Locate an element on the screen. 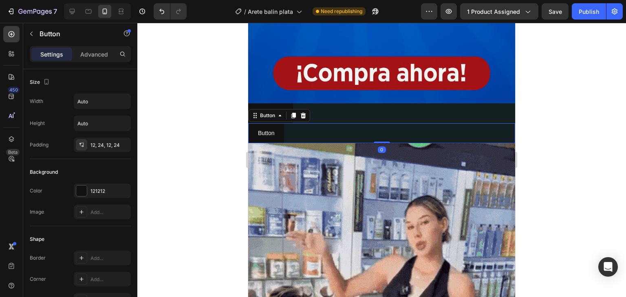  div: Height is located at coordinates (37, 123).